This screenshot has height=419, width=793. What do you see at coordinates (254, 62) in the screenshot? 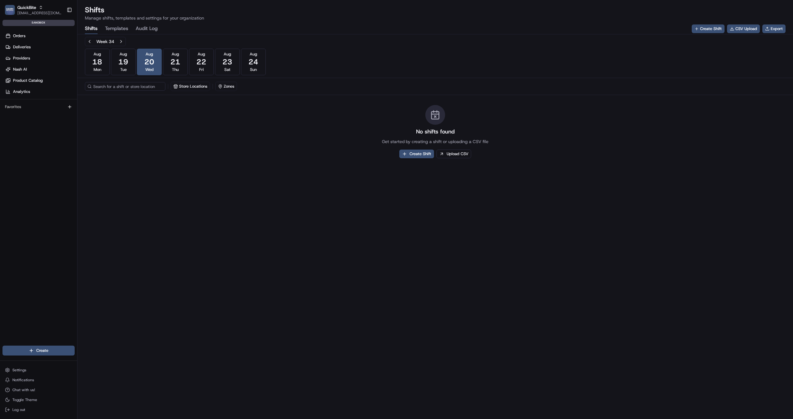
I see `span: 24` at bounding box center [254, 62].